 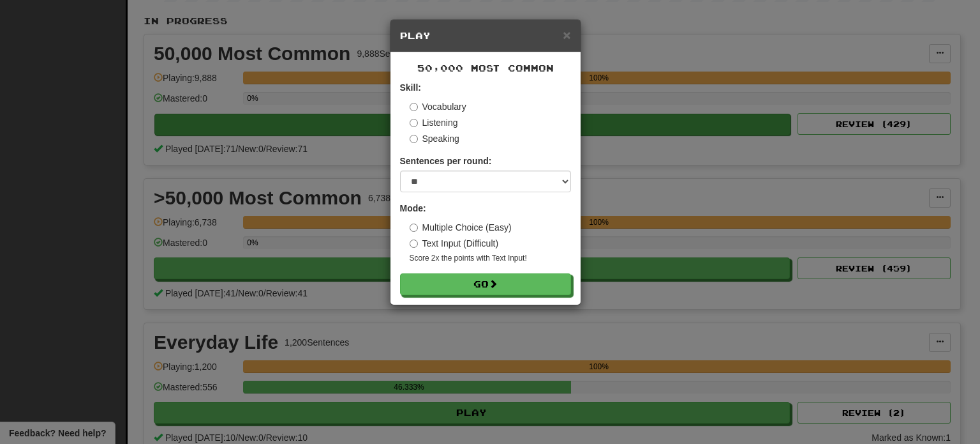 I want to click on label: Speaking, so click(x=434, y=139).